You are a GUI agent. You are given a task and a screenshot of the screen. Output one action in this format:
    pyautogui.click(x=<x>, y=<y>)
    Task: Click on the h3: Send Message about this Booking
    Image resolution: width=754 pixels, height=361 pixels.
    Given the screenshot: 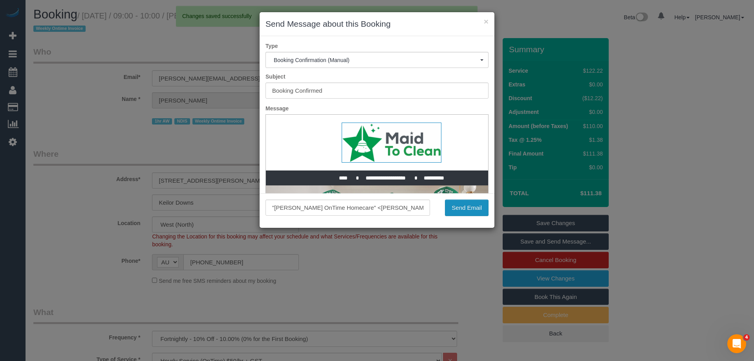 What is the action you would take?
    pyautogui.click(x=377, y=24)
    